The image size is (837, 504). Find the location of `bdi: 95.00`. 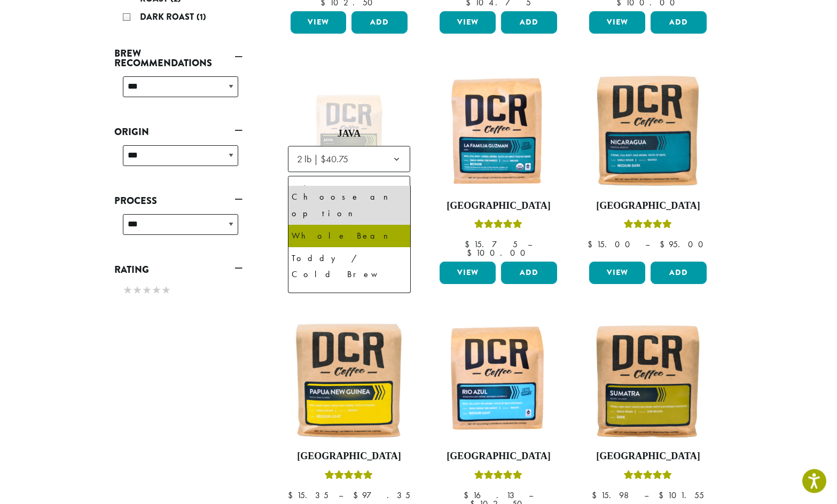

bdi: 95.00 is located at coordinates (684, 244).